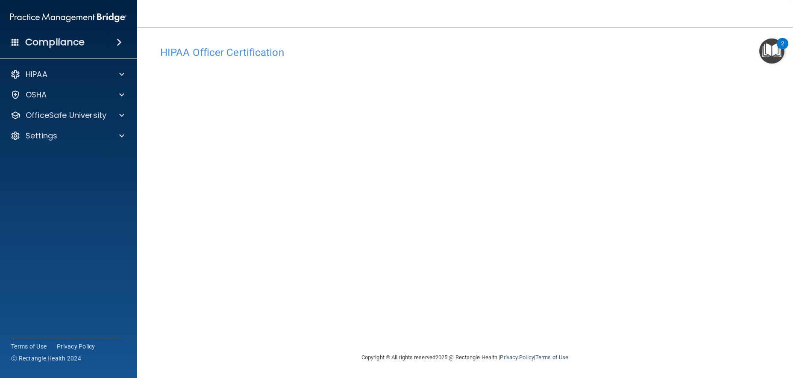 Image resolution: width=793 pixels, height=378 pixels. I want to click on p: OfficeSafe University, so click(66, 115).